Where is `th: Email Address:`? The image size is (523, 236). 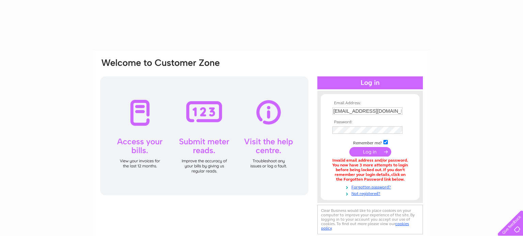 th: Email Address: is located at coordinates (370, 103).